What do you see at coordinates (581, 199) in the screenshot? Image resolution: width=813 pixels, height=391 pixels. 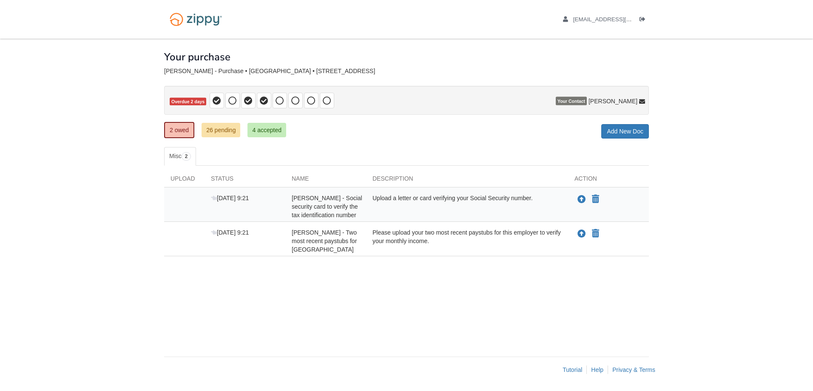 I see `button: Upload Danielle Jackson - Social security card to verify the tax identification number` at bounding box center [581, 199].